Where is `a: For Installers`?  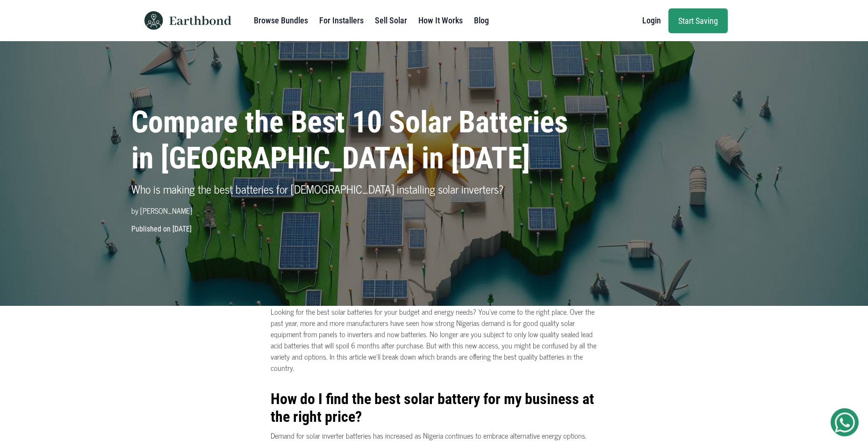
a: For Installers is located at coordinates (341, 21).